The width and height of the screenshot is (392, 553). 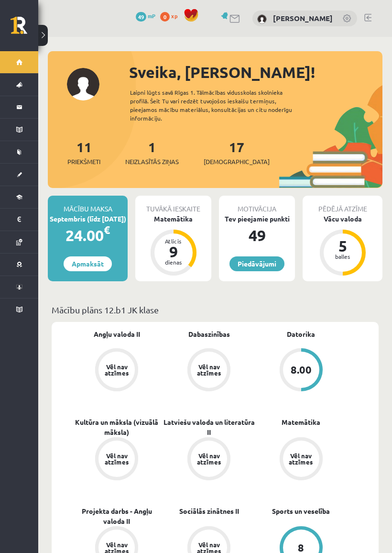 What do you see at coordinates (301, 334) in the screenshot?
I see `a: Datorika` at bounding box center [301, 334].